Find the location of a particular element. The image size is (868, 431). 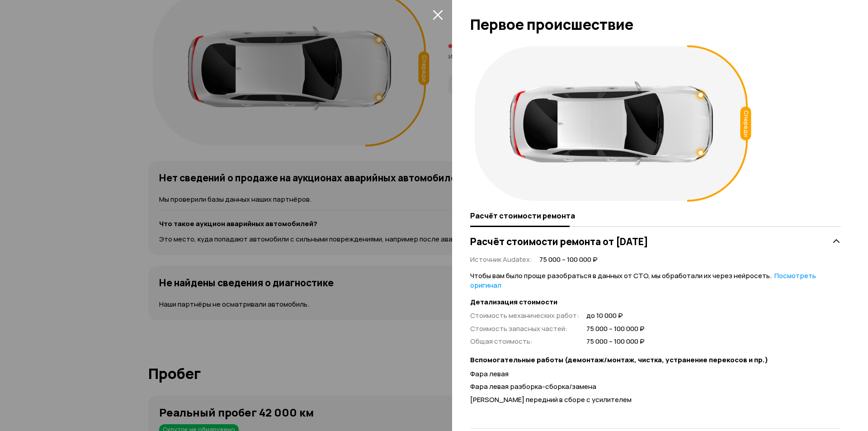

span: Общая стоимость : is located at coordinates (501, 341).